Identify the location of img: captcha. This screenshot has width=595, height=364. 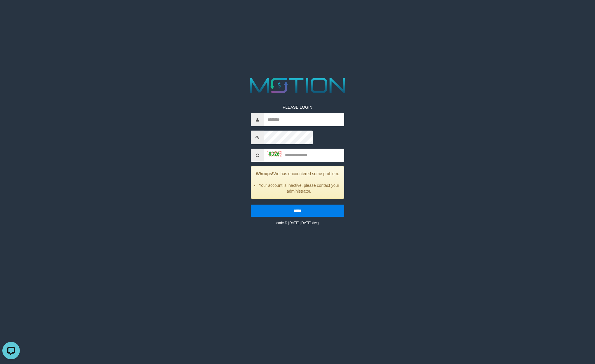
(274, 154).